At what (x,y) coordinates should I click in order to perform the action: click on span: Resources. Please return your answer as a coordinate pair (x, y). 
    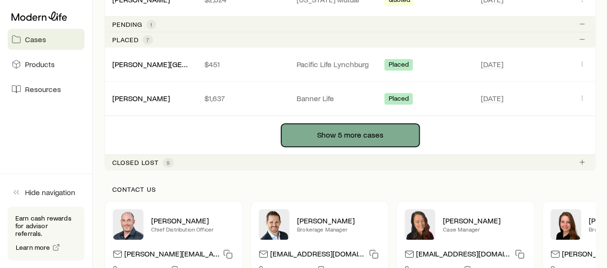
    Looking at the image, I should click on (43, 89).